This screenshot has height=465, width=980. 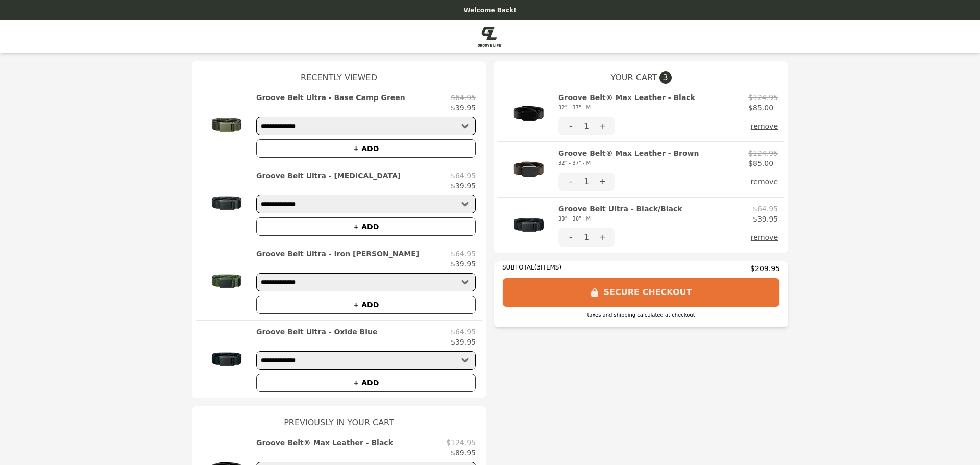 I want to click on div: 33" - 36" - M, so click(x=620, y=219).